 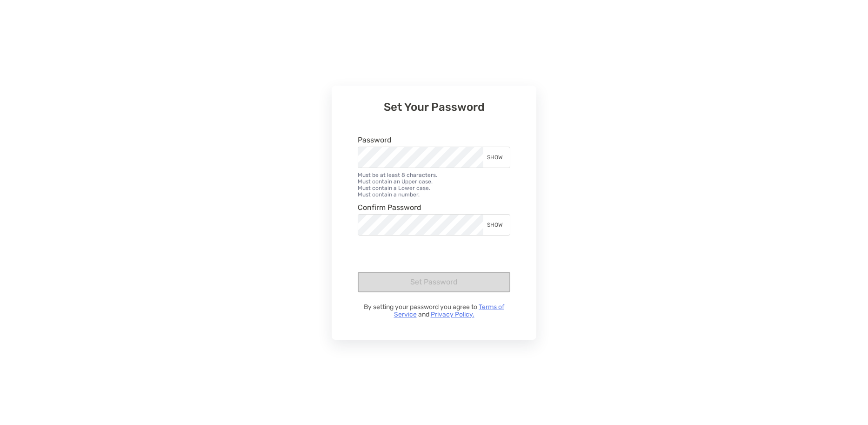 What do you see at coordinates (434, 175) in the screenshot?
I see `li: Must be at least 8 characters.` at bounding box center [434, 175].